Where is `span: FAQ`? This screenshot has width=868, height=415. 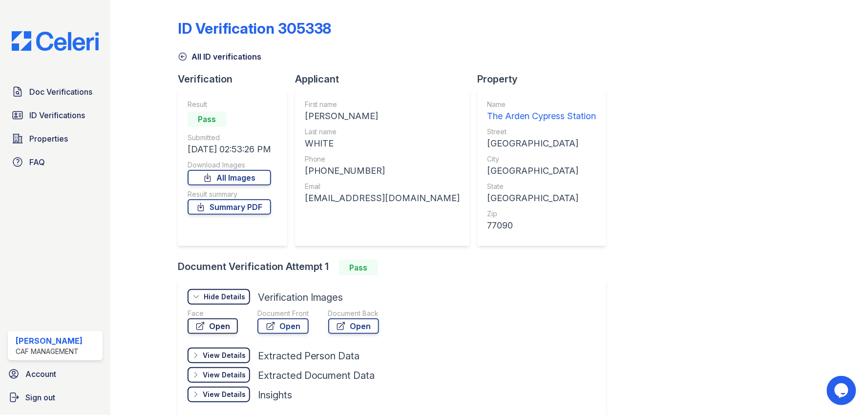
span: FAQ is located at coordinates (37, 162).